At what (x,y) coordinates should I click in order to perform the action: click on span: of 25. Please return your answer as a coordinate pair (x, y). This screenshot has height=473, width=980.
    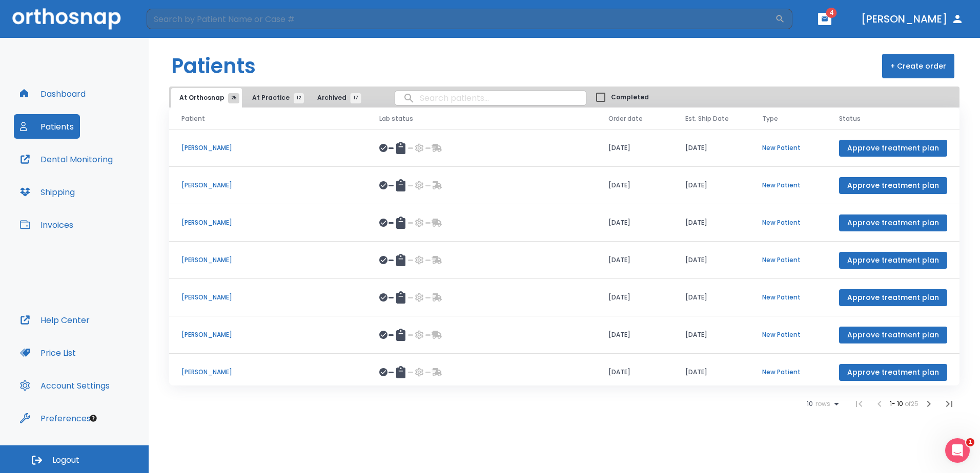
    Looking at the image, I should click on (912, 403).